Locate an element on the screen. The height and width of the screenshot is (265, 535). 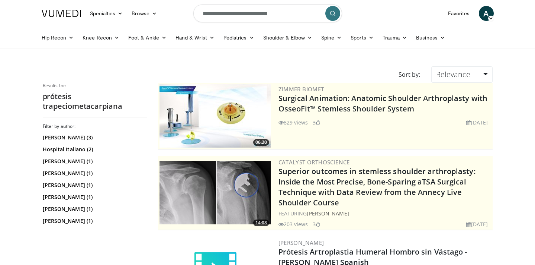
a: Hospital Italiano (2) is located at coordinates (94, 149).